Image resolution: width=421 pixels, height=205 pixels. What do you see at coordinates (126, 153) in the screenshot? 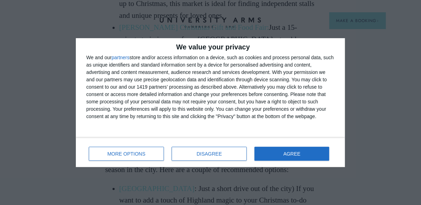
I see `button: MORE OPTIONS` at bounding box center [126, 153].